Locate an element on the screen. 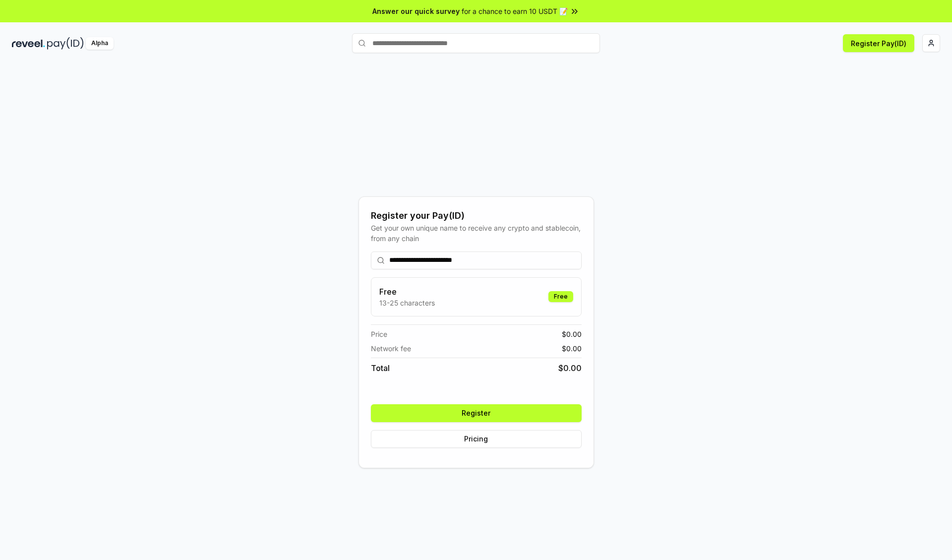 The image size is (952, 560). span: Network fee is located at coordinates (391, 348).